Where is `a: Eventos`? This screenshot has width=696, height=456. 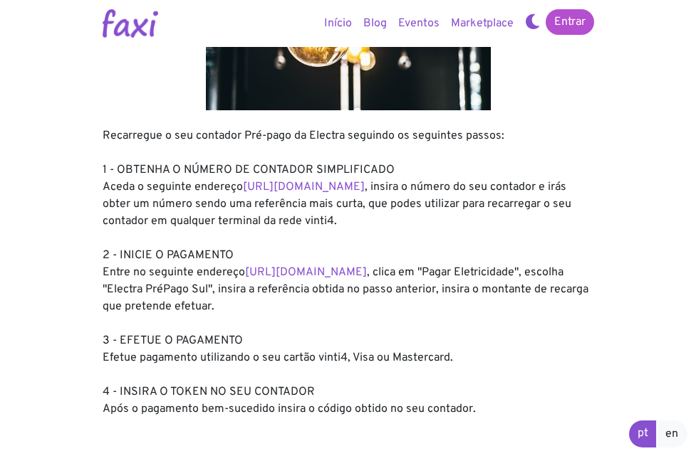 a: Eventos is located at coordinates (419, 23).